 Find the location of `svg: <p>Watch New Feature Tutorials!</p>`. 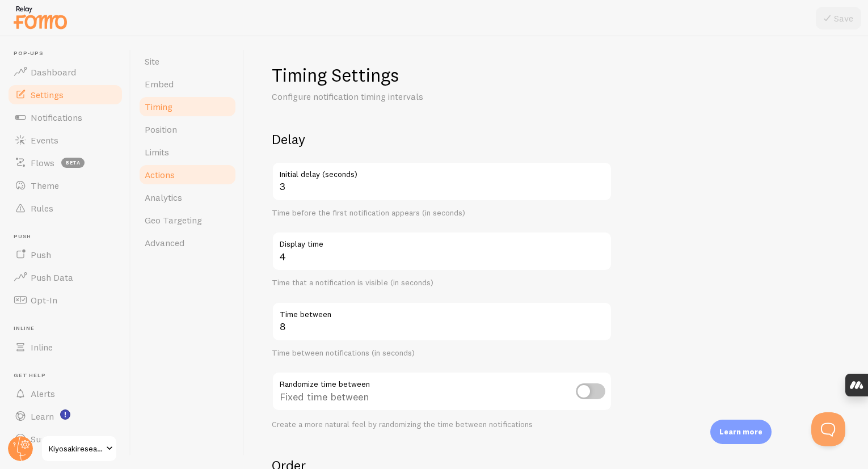

svg: <p>Watch New Feature Tutorials!</p> is located at coordinates (65, 415).